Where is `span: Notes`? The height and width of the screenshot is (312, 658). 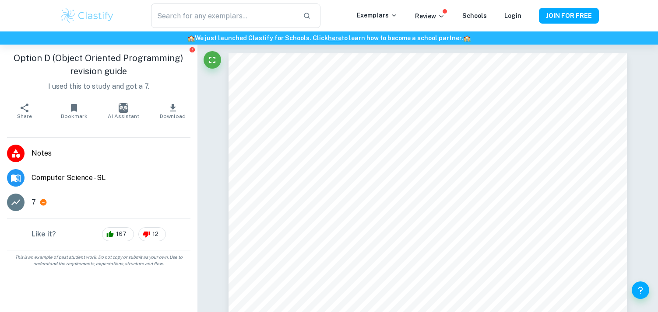
span: Notes is located at coordinates (111, 154).